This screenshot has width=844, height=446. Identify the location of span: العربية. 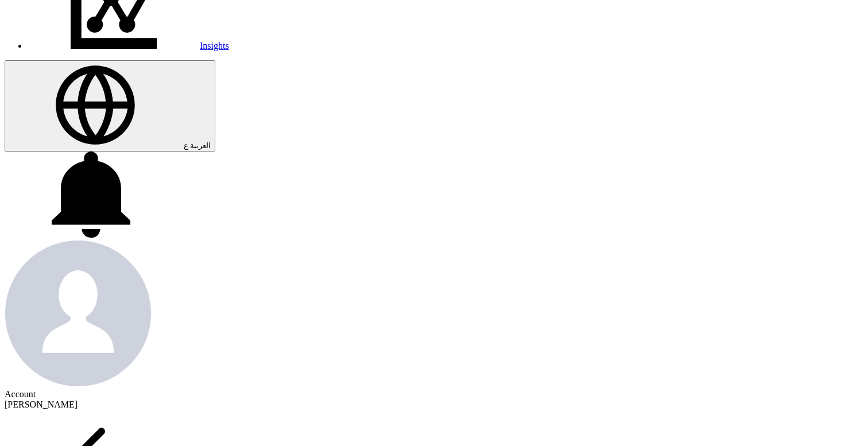
(200, 145).